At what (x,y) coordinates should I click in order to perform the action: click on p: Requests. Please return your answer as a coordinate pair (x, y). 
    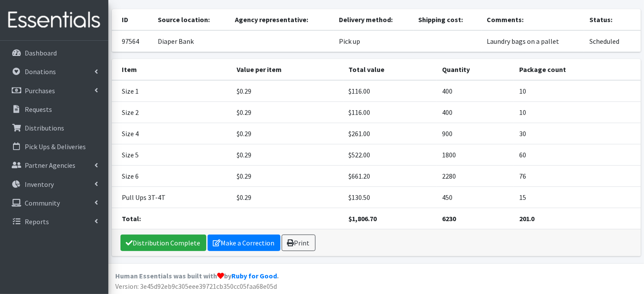
    Looking at the image, I should click on (38, 109).